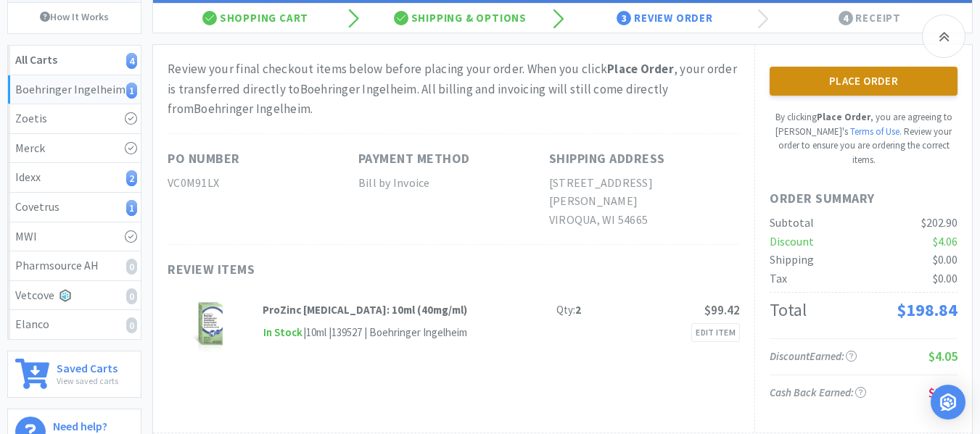 This screenshot has width=980, height=434. What do you see at coordinates (263, 183) in the screenshot?
I see `h2: VC0M91LX` at bounding box center [263, 183].